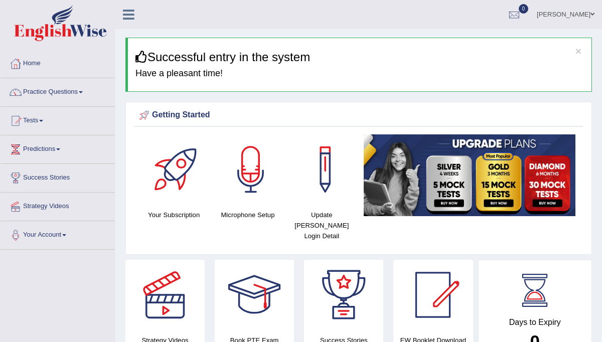 This screenshot has width=602, height=342. Describe the element at coordinates (174, 215) in the screenshot. I see `h4: Your Subscription` at that location.